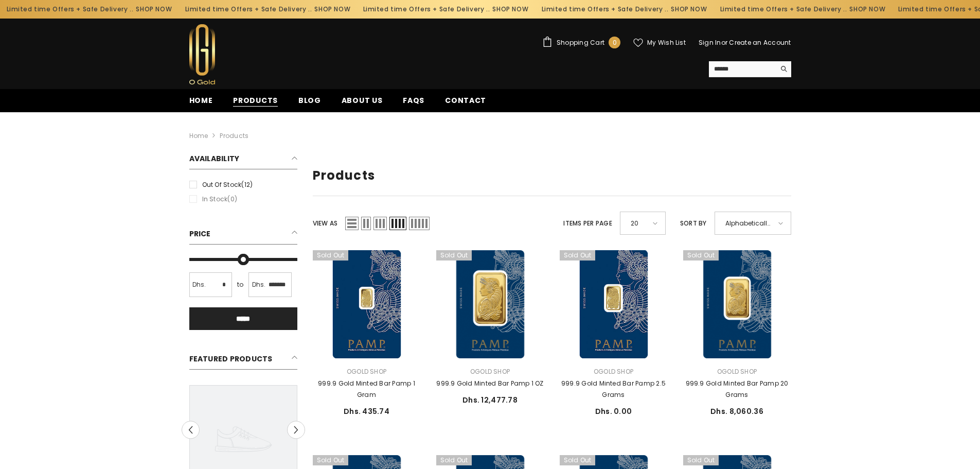  Describe the element at coordinates (419, 224) in the screenshot. I see `span: Grid 5` at that location.